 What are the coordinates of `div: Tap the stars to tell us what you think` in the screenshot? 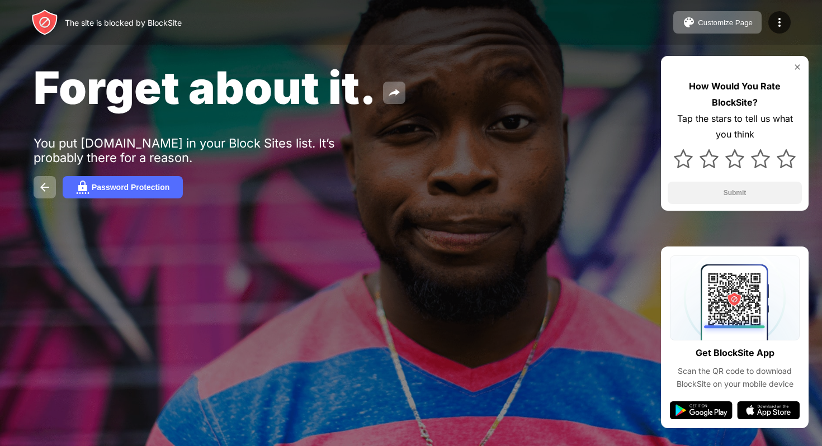 It's located at (735, 127).